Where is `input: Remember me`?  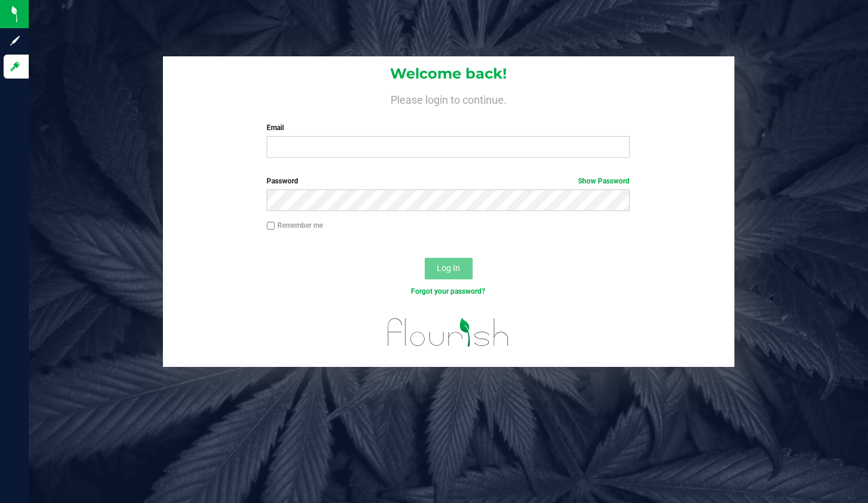
input: Remember me is located at coordinates (271, 226).